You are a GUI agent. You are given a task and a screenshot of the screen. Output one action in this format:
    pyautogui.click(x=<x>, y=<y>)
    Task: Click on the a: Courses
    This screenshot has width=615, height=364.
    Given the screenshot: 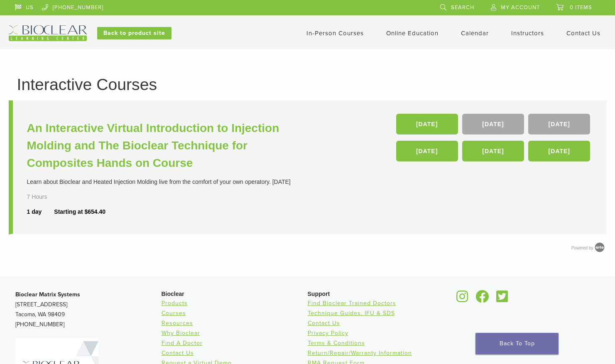 What is the action you would take?
    pyautogui.click(x=173, y=313)
    